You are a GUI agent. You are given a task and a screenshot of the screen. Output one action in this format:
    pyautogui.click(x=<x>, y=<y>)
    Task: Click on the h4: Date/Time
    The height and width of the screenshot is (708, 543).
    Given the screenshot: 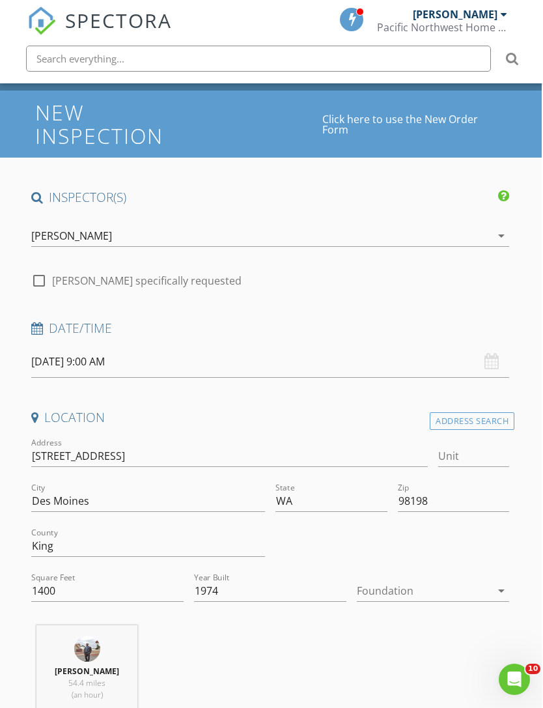 What is the action you would take?
    pyautogui.click(x=270, y=328)
    